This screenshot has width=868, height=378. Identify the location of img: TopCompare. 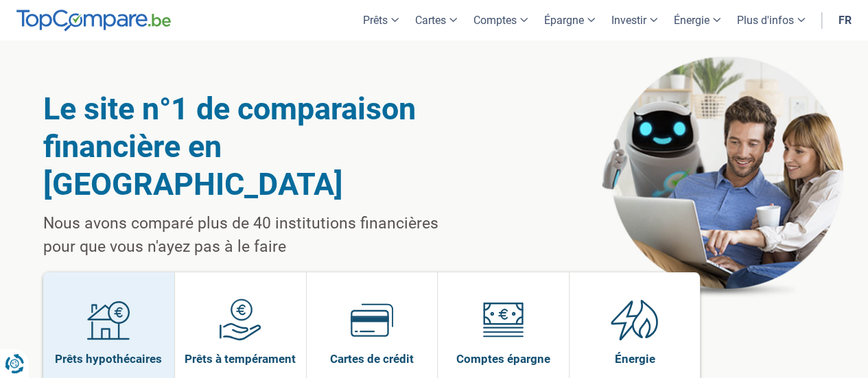
(93, 21).